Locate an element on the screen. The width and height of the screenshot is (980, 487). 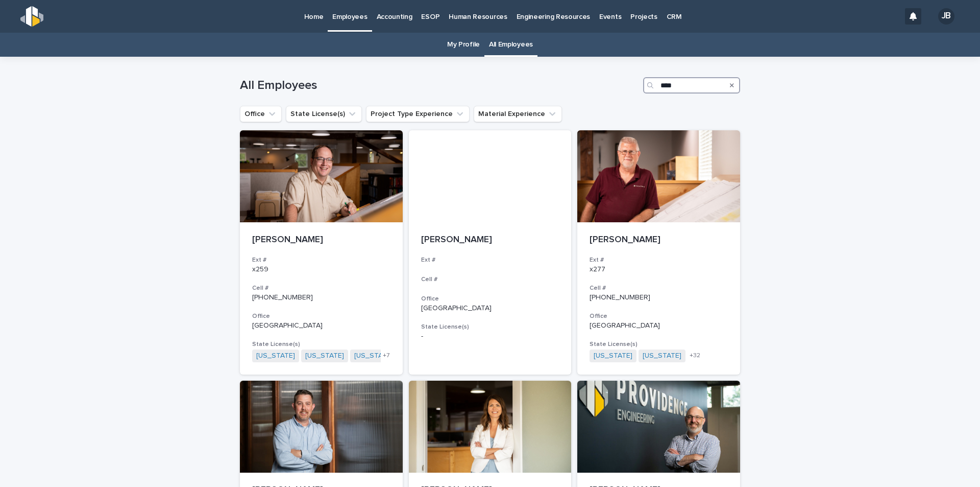
span: + 32 is located at coordinates (695, 355).